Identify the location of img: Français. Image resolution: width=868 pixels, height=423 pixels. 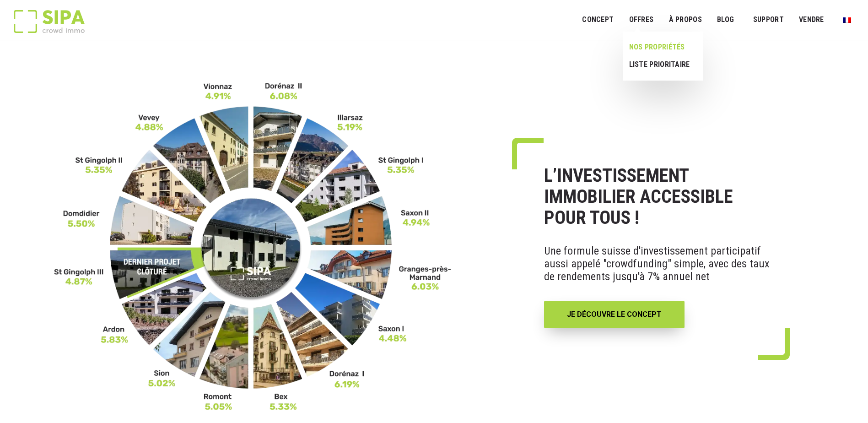
(847, 20).